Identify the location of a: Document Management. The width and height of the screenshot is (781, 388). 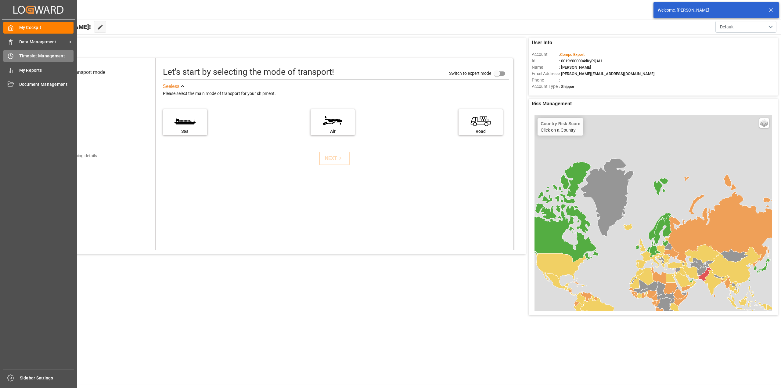
(38, 84).